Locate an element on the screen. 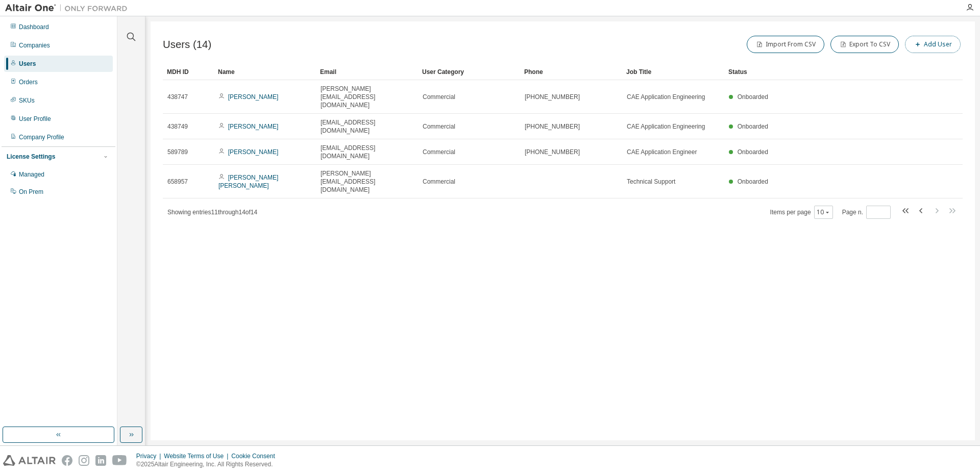 The width and height of the screenshot is (980, 475). div: User Profile is located at coordinates (35, 119).